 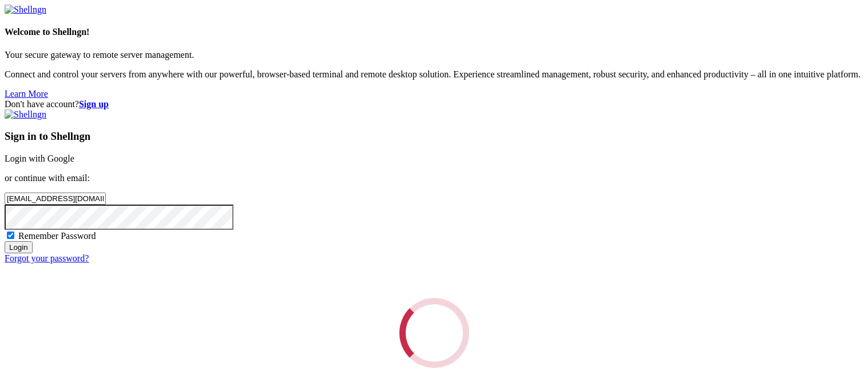 What do you see at coordinates (94, 103) in the screenshot?
I see `strong: Sign up` at bounding box center [94, 103].